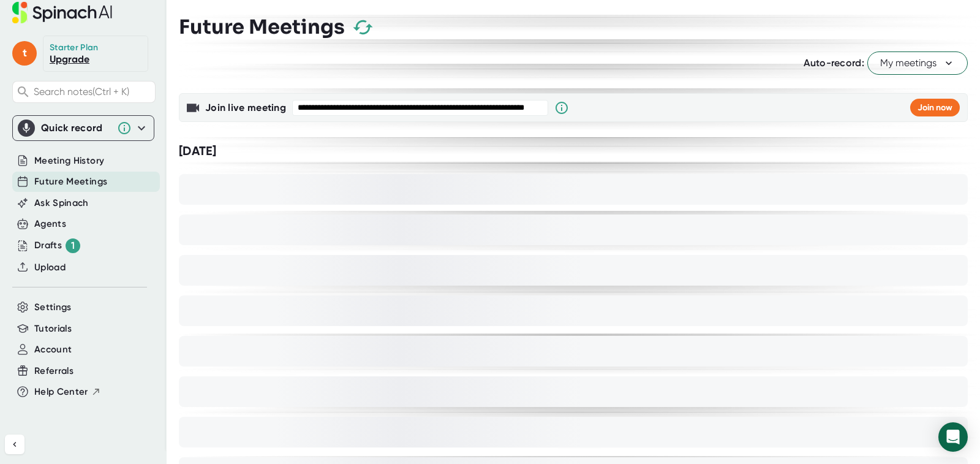 The width and height of the screenshot is (980, 464). Describe the element at coordinates (69, 161) in the screenshot. I see `span: Meeting History` at that location.